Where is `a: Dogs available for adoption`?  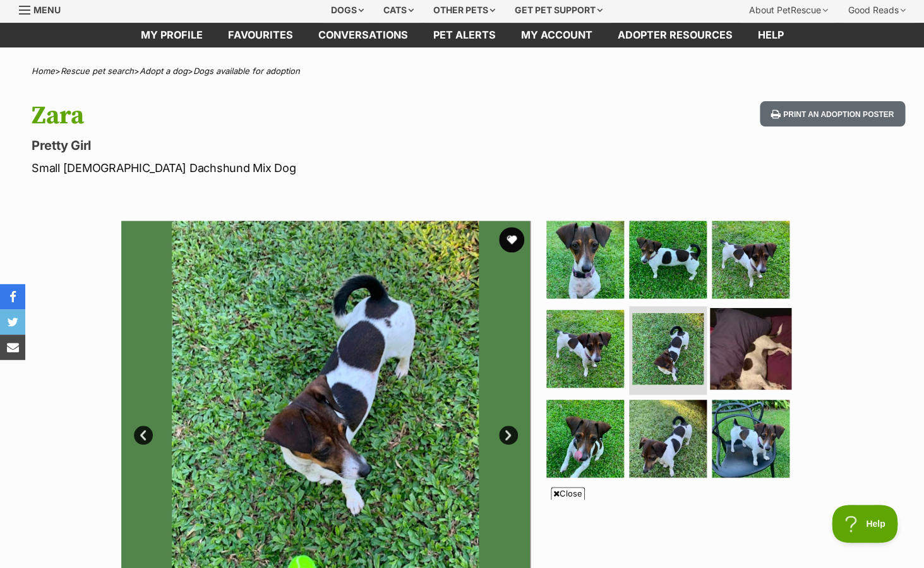 a: Dogs available for adoption is located at coordinates (246, 71).